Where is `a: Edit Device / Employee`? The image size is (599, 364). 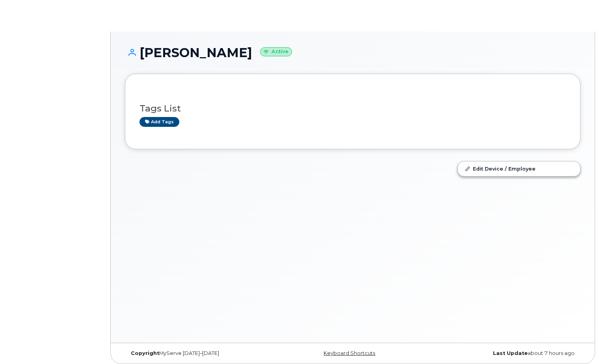
a: Edit Device / Employee is located at coordinates (519, 169).